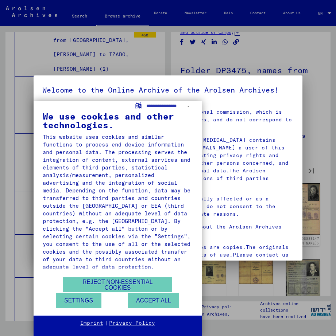 This screenshot has width=336, height=336. I want to click on button: Settings, so click(78, 301).